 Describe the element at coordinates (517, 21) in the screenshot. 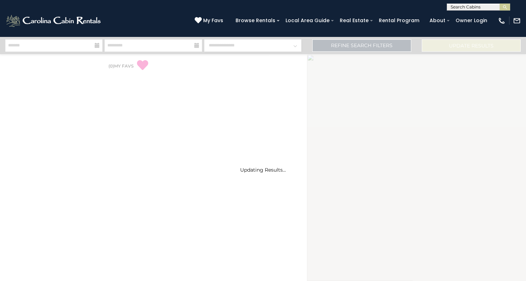

I see `img: mail-regular-white.png` at that location.